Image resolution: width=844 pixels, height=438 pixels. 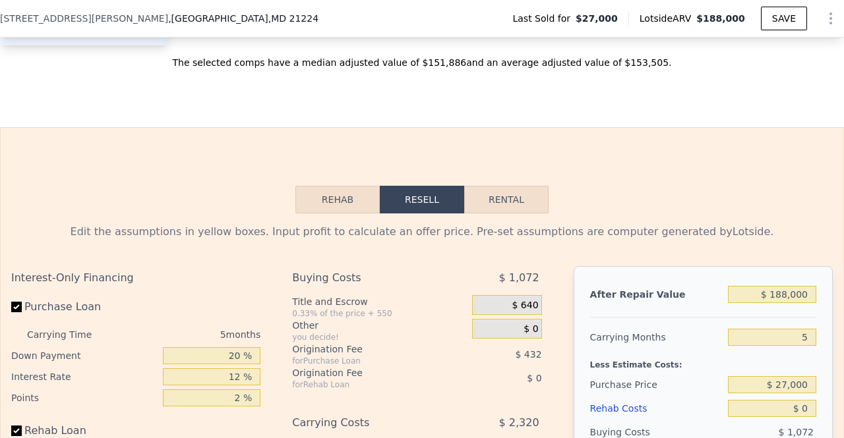 What do you see at coordinates (379, 326) in the screenshot?
I see `div: Other` at bounding box center [379, 326].